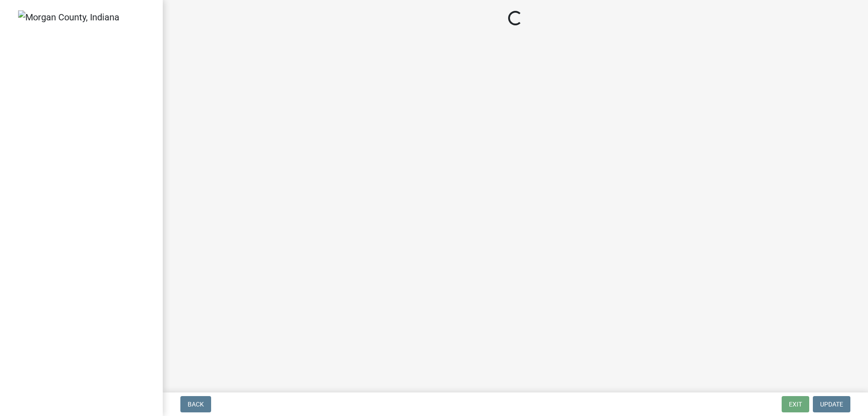  I want to click on span: Back, so click(196, 404).